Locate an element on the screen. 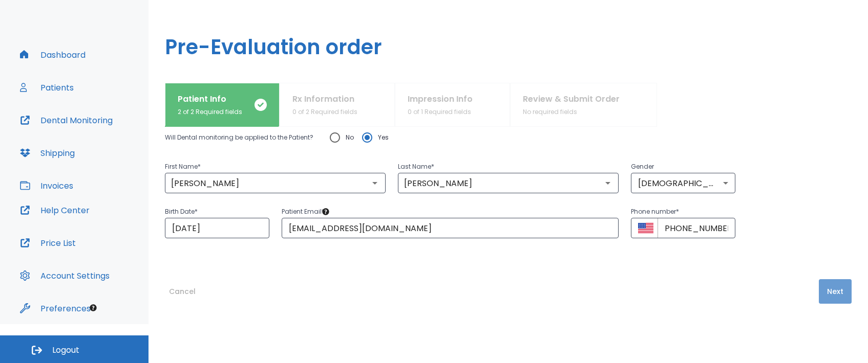 This screenshot has width=868, height=363. a: Preferences is located at coordinates (55, 309).